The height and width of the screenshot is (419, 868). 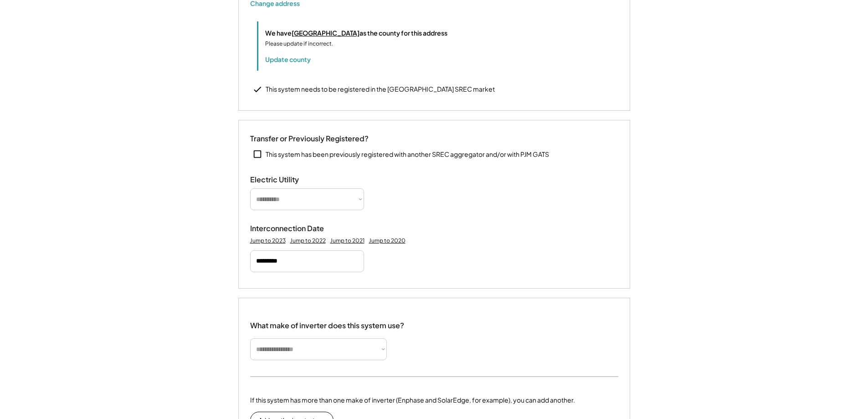 I want to click on div: Interconnection Date, so click(x=296, y=228).